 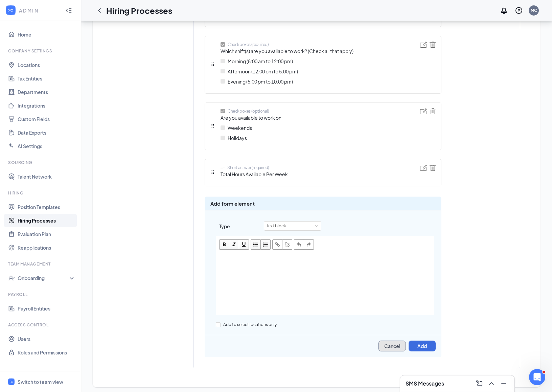 I want to click on a: Talent Network, so click(x=46, y=177).